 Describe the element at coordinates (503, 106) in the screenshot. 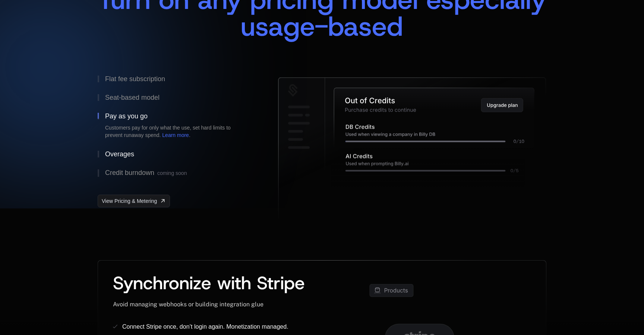

I see `g: Upgrade plan` at that location.